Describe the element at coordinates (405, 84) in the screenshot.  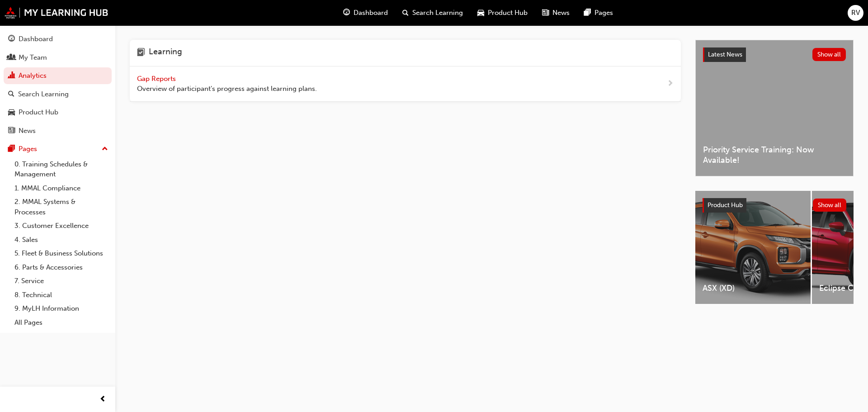
I see `a: Gap Reports Overview of participant's progress against learning plans.next-icon` at that location.